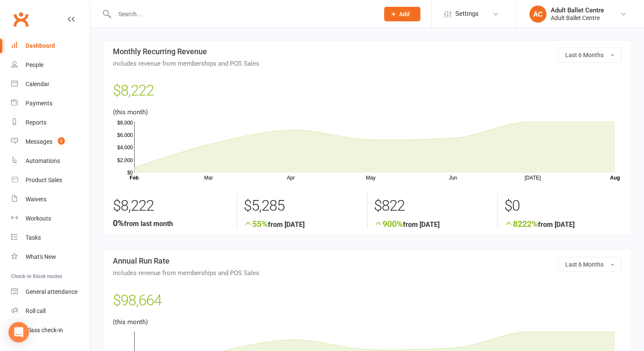  What do you see at coordinates (50, 237) in the screenshot?
I see `a: Tasks` at bounding box center [50, 237].